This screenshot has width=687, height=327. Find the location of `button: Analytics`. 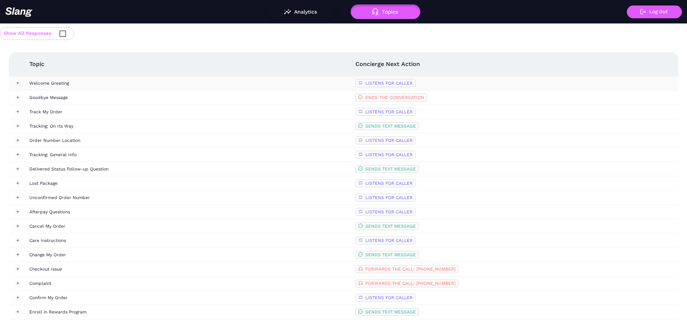

button: Analytics is located at coordinates (301, 12).